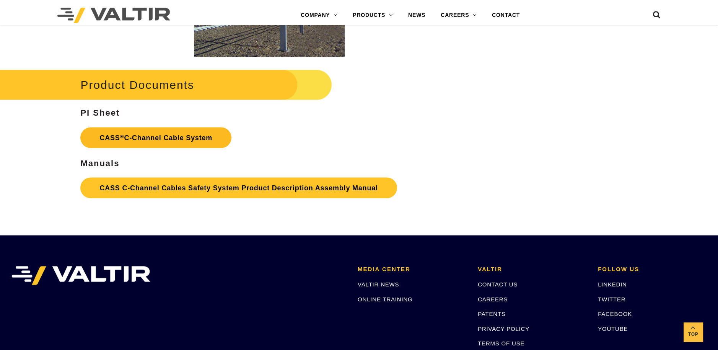 This screenshot has height=350, width=718. What do you see at coordinates (693, 332) in the screenshot?
I see `a: Top` at bounding box center [693, 332].